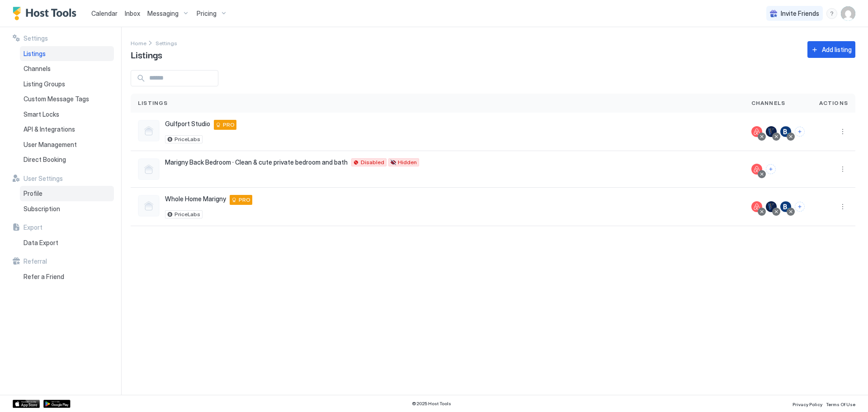 Image resolution: width=868 pixels, height=412 pixels. I want to click on span: Custom Message Tags, so click(56, 99).